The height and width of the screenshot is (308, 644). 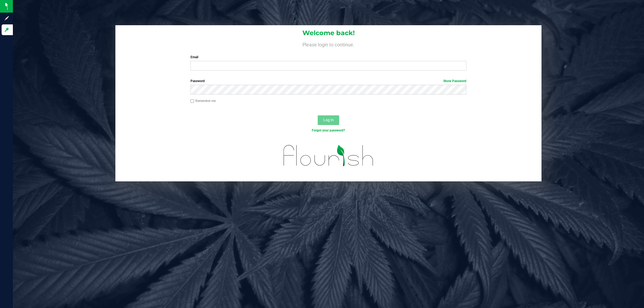 What do you see at coordinates (328, 44) in the screenshot?
I see `h4: Please login to continue.` at bounding box center [328, 44].